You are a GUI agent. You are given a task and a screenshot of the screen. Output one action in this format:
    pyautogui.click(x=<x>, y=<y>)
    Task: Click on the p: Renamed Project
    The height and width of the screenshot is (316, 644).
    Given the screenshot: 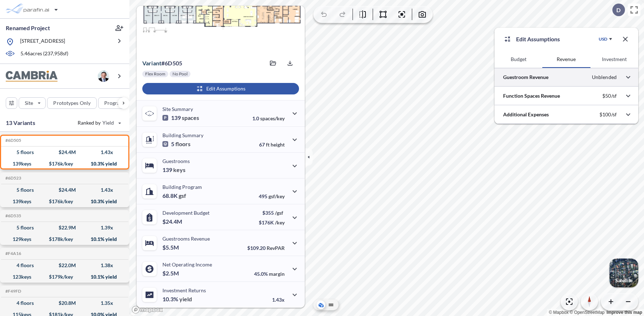 What is the action you would take?
    pyautogui.click(x=27, y=28)
    